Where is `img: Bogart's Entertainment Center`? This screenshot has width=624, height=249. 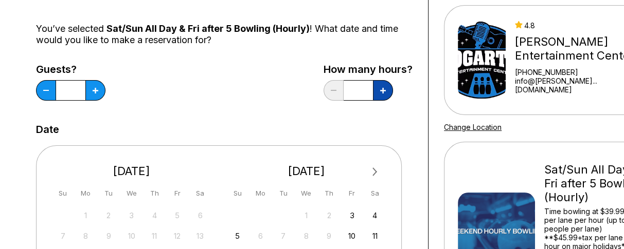
img: Bogart's Entertainment Center is located at coordinates (481, 60).